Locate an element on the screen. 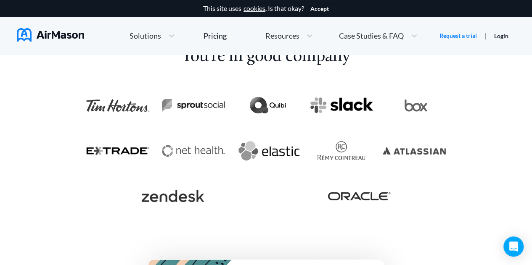 Image resolution: width=532 pixels, height=265 pixels. img: sprout is located at coordinates (194, 106).